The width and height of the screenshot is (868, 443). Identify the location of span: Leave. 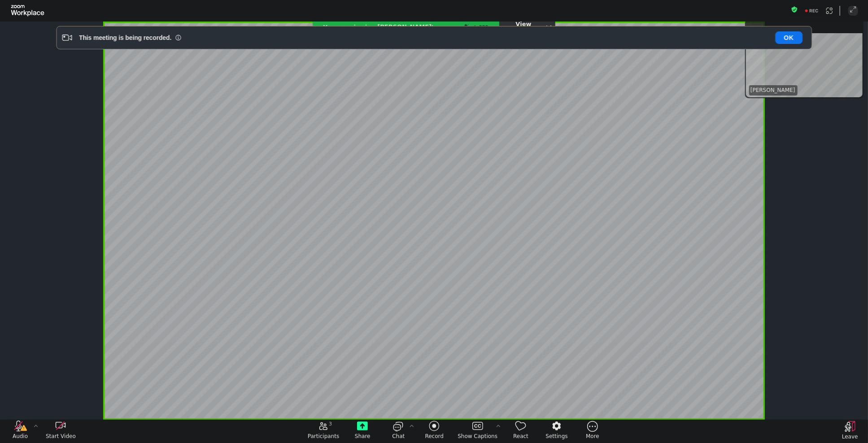
(850, 437).